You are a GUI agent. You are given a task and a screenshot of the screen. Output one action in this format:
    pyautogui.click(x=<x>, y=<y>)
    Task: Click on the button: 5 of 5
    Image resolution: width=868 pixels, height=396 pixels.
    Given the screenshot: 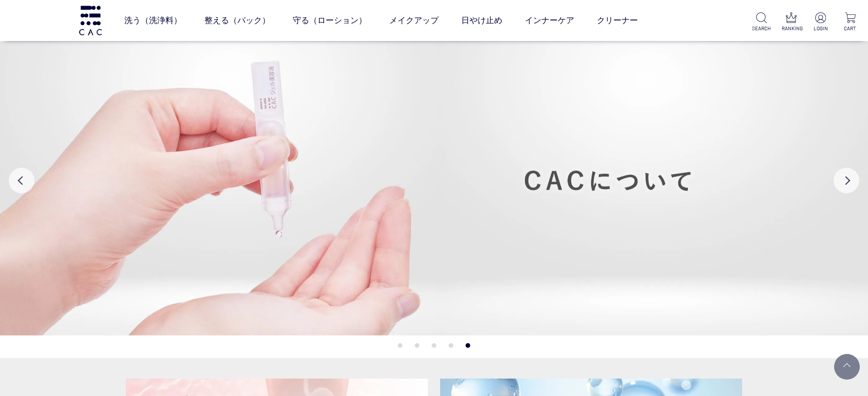 What is the action you would take?
    pyautogui.click(x=467, y=345)
    